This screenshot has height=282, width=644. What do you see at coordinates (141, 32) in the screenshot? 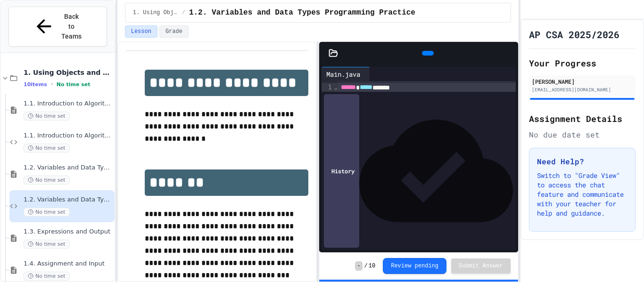
I see `button: Lesson` at bounding box center [141, 32].